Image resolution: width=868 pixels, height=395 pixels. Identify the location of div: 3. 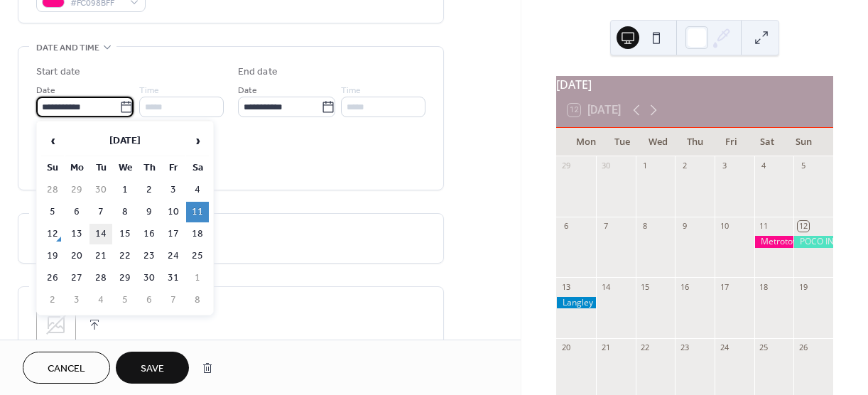
(724, 166).